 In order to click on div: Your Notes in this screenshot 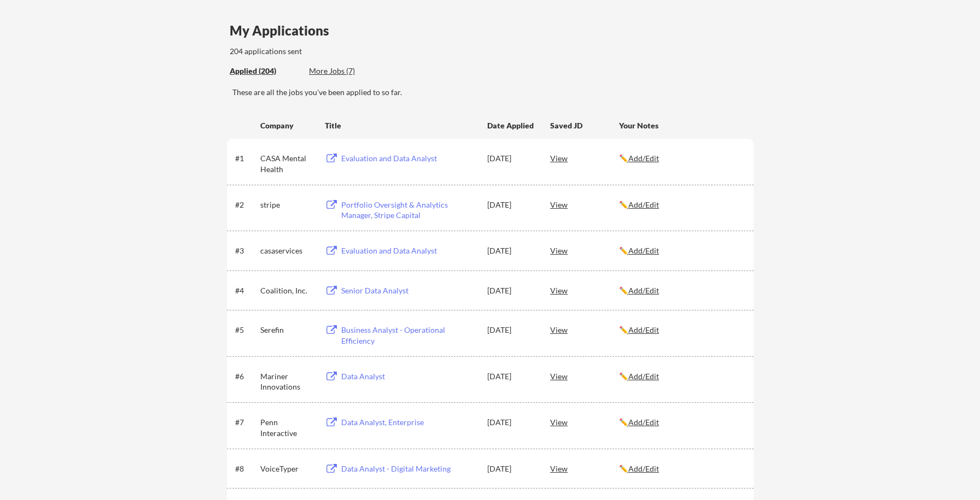, I will do `click(682, 126)`.